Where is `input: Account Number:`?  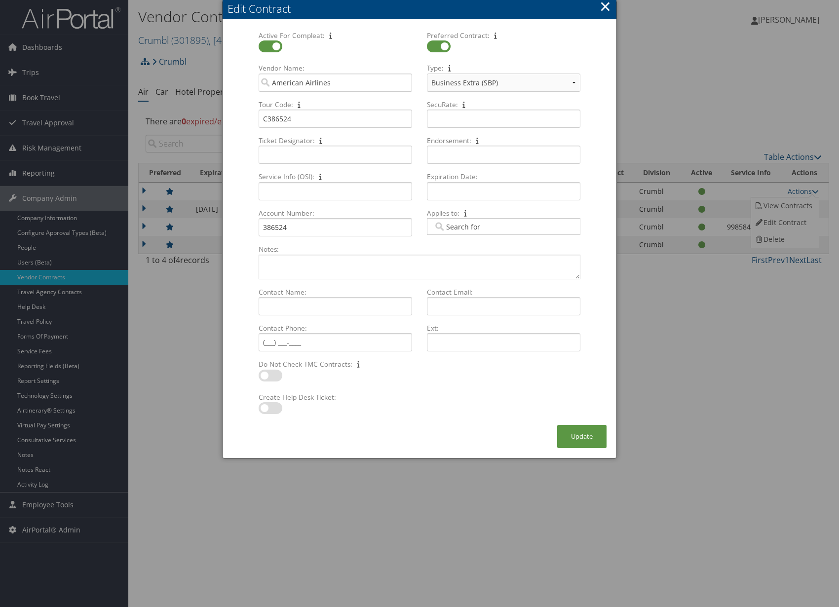 input: Account Number: is located at coordinates (335, 227).